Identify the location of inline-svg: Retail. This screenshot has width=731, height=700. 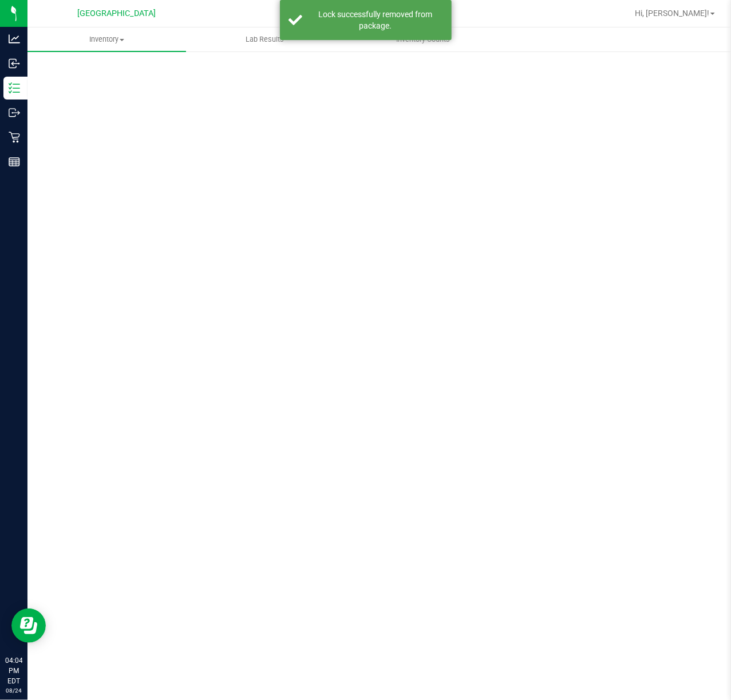
(14, 137).